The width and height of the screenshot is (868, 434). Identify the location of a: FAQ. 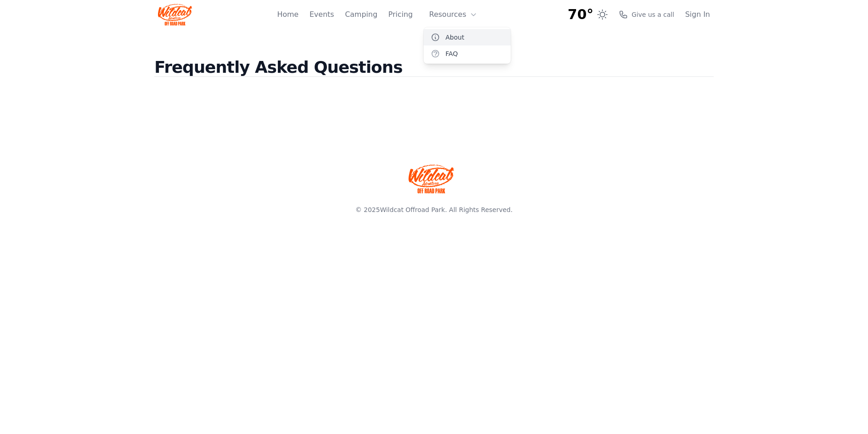
(467, 54).